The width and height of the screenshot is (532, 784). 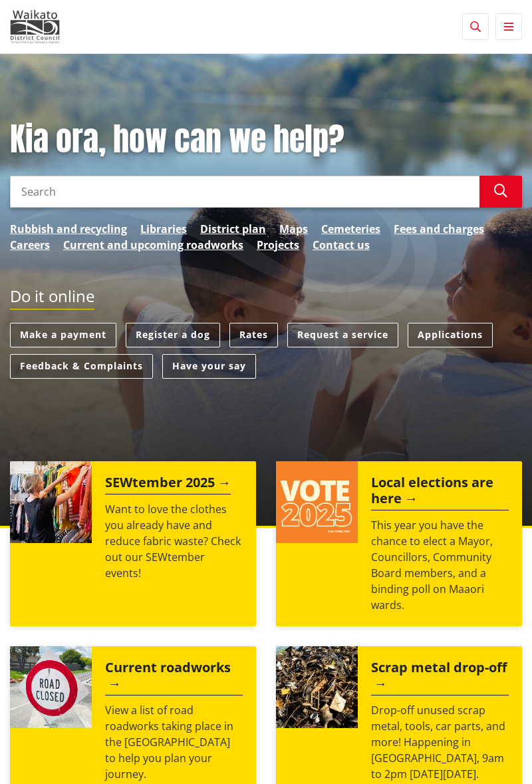 What do you see at coordinates (440, 565) in the screenshot?
I see `p: This year you have the chance to elect a Mayor, Councillors, Community Board members, and a bindi...` at bounding box center [440, 565].